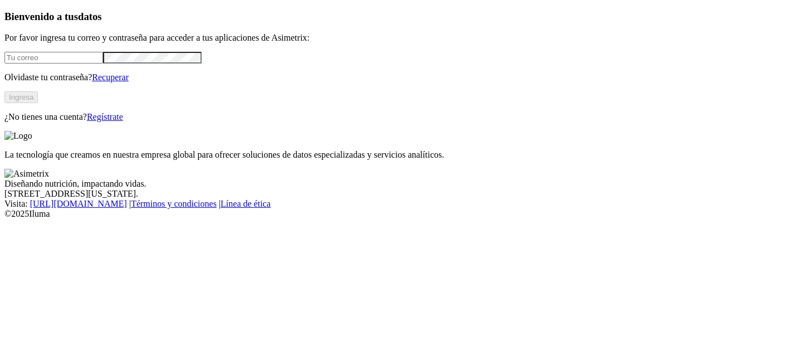  I want to click on p: Olvidaste tu contraseña?, so click(396, 77).